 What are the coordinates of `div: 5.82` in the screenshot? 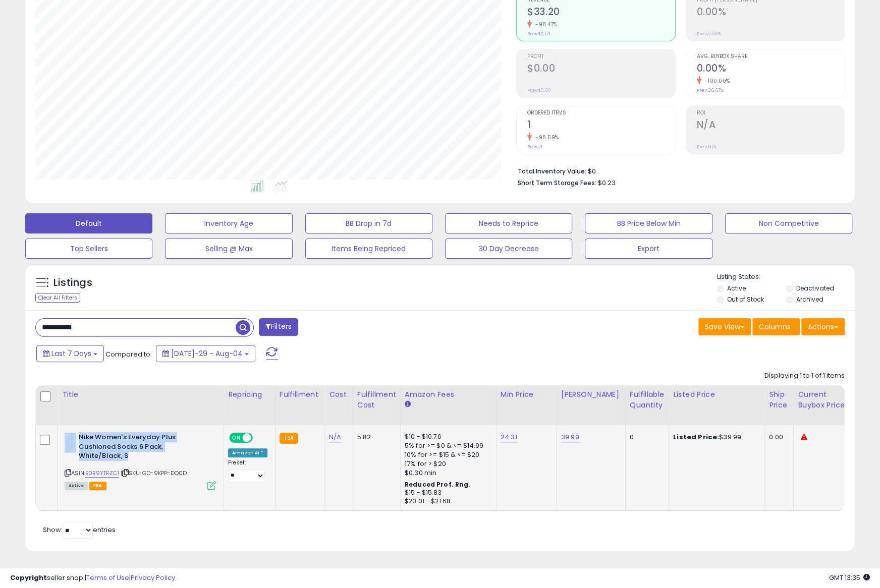 It's located at (375, 437).